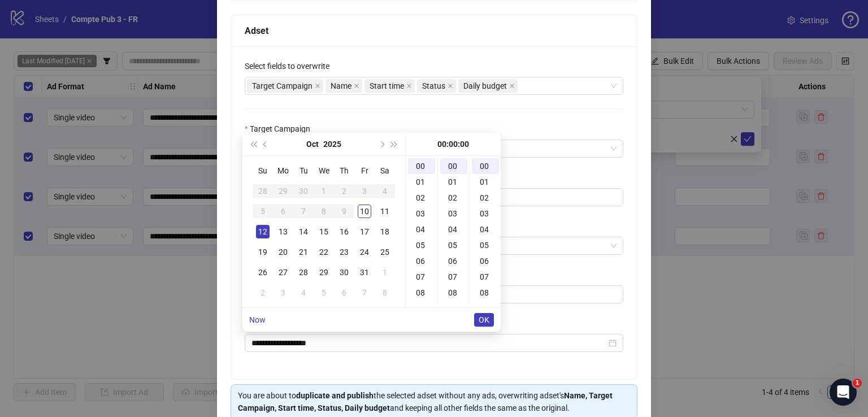 The width and height of the screenshot is (868, 417). What do you see at coordinates (365, 293) in the screenshot?
I see `td: 2025-11-07` at bounding box center [365, 293].